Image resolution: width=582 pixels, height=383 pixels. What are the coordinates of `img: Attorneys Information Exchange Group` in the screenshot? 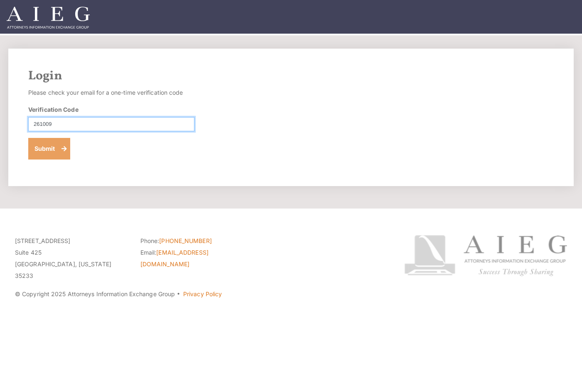 It's located at (48, 17).